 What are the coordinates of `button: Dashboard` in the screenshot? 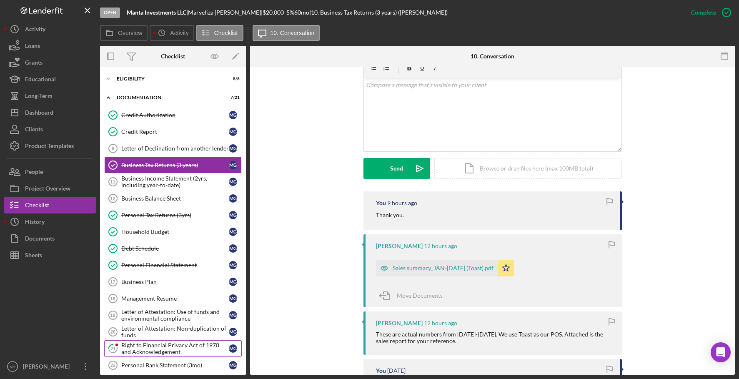 It's located at (50, 113).